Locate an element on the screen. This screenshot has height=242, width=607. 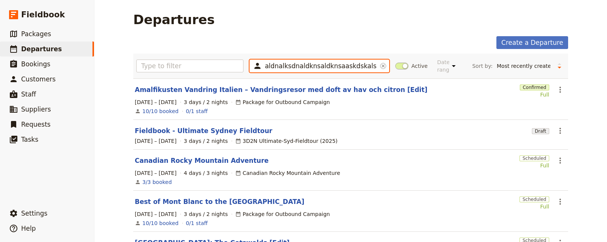
input: Assigned to is located at coordinates (321, 66).